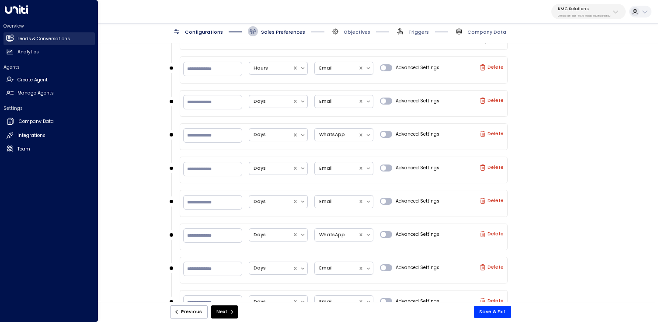 The width and height of the screenshot is (658, 322). Describe the element at coordinates (31, 135) in the screenshot. I see `h2: Integrations` at that location.